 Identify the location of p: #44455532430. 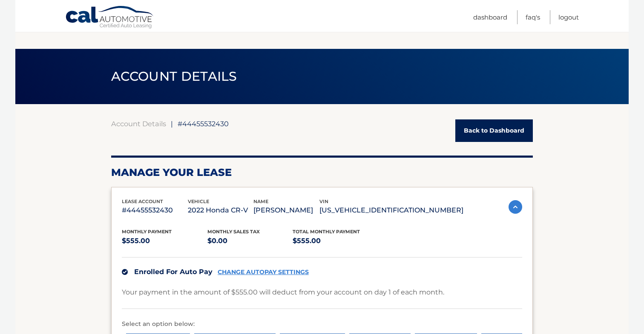
(155, 210).